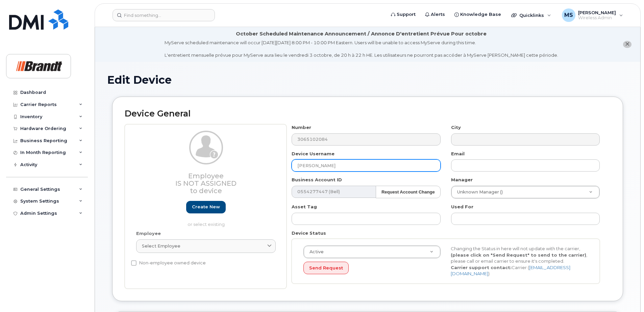  What do you see at coordinates (457, 154) in the screenshot?
I see `label: Email` at bounding box center [457, 154].